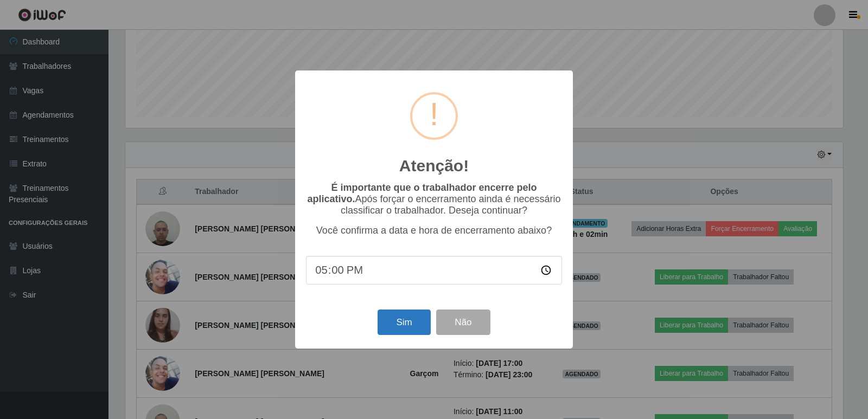 The height and width of the screenshot is (419, 868). What do you see at coordinates (434, 199) in the screenshot?
I see `p: Após forçar o encerramento ainda é necessário classificar o trabalhador. Deseja continuar?` at bounding box center [434, 199].